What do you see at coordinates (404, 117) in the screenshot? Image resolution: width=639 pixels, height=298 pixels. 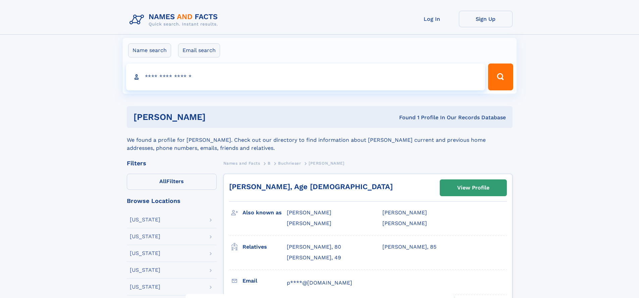 I see `div: Found 1 Profile In Our Records Database` at bounding box center [404, 117].